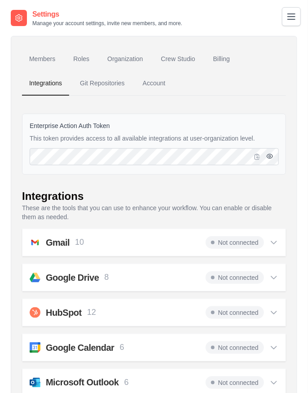 The width and height of the screenshot is (308, 393). I want to click on p: Manage your account settings, invite new members, and more., so click(107, 23).